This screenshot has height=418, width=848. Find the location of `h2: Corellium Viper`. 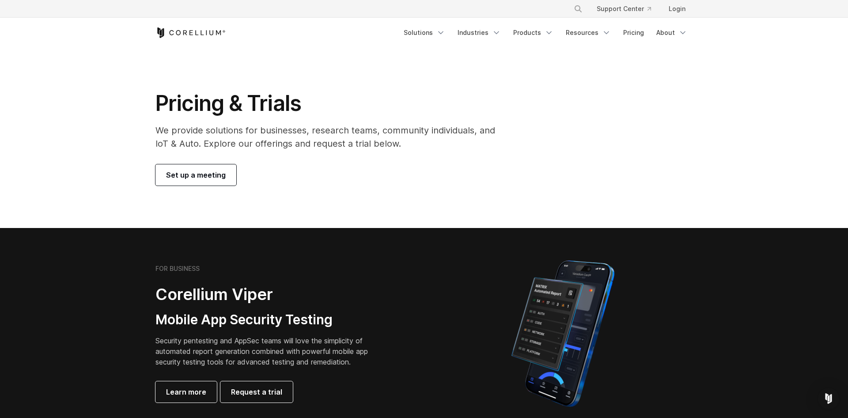

h2: Corellium Viper is located at coordinates (269, 294).